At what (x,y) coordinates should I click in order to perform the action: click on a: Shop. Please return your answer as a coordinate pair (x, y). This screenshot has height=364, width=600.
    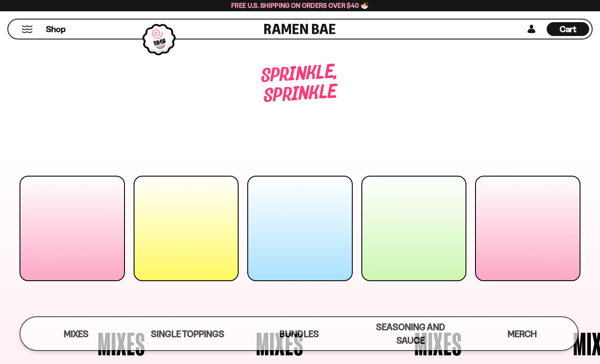
    Looking at the image, I should click on (56, 29).